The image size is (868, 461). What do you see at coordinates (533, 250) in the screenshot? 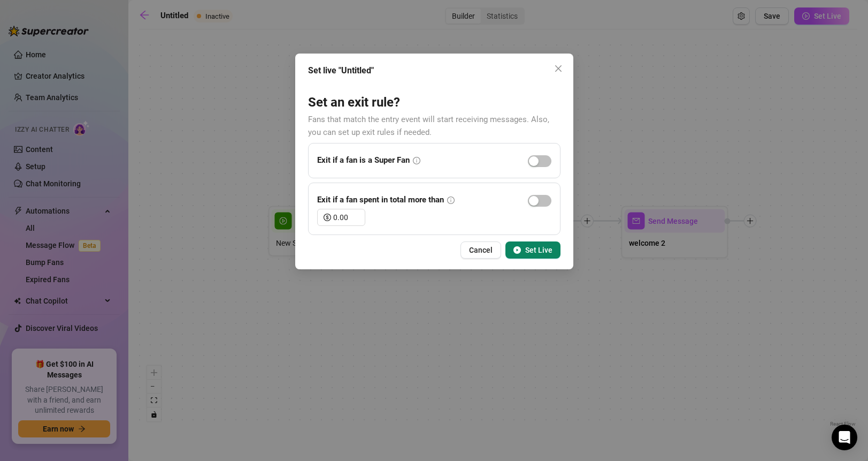
I see `button: Set Live` at bounding box center [533, 250].